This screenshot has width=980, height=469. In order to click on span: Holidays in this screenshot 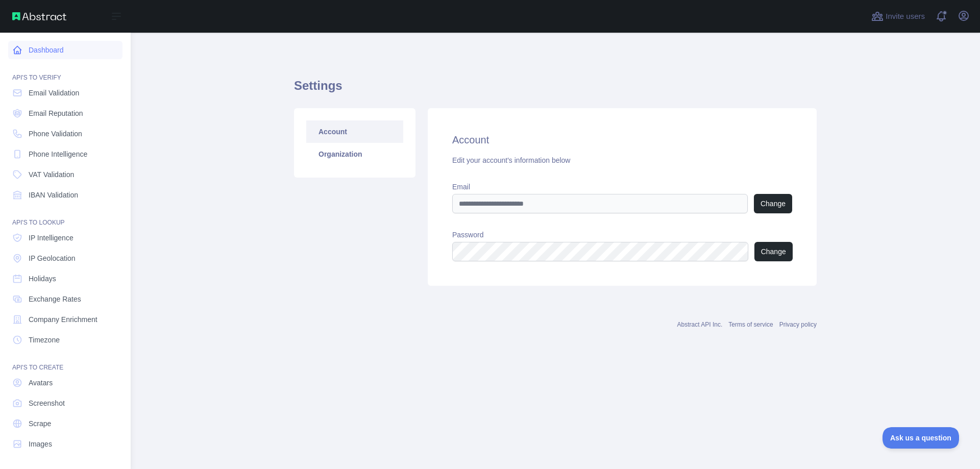, I will do `click(43, 279)`.